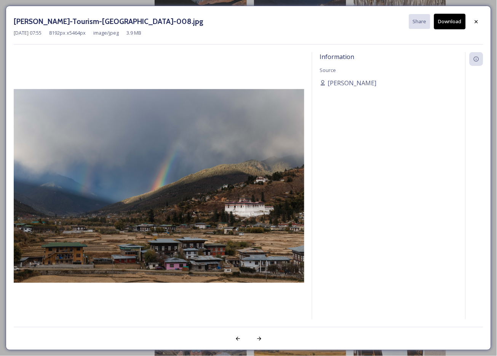  I want to click on span: Information, so click(337, 57).